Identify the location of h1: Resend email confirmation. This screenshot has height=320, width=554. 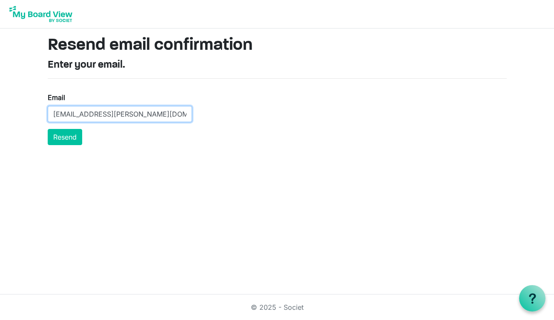
(277, 46).